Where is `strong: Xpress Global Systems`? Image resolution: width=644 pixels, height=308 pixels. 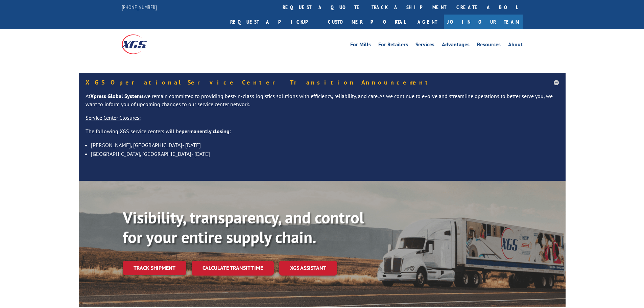 strong: Xpress Global Systems is located at coordinates (117, 96).